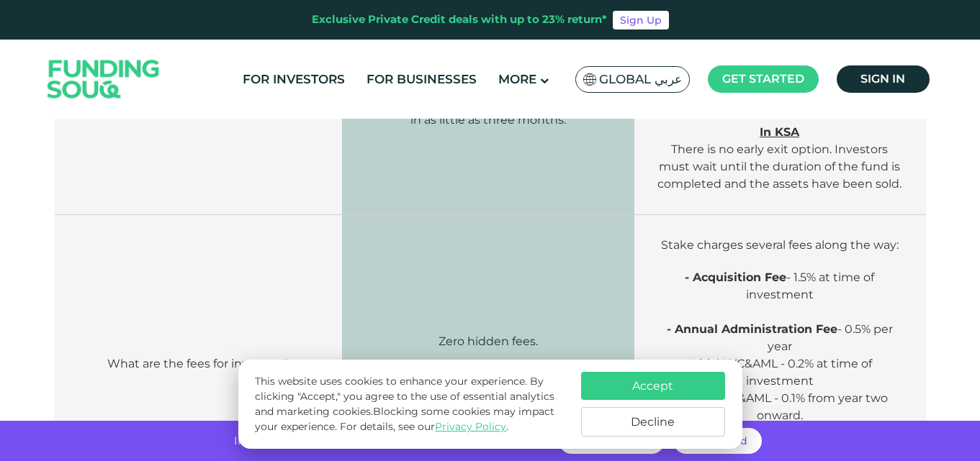 The width and height of the screenshot is (980, 461). I want to click on span: Stake charges several fees along the way:, so click(780, 245).